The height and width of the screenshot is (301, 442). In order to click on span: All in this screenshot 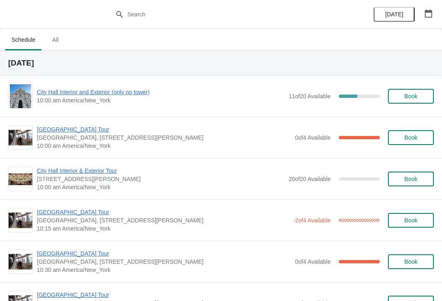, I will do `click(55, 40)`.